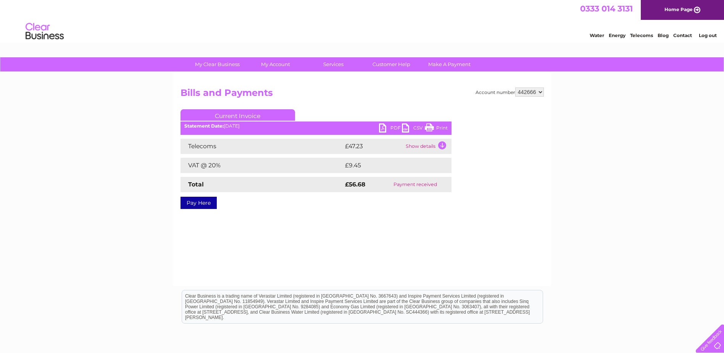  What do you see at coordinates (607, 8) in the screenshot?
I see `span: 0333 014 3131` at bounding box center [607, 8].